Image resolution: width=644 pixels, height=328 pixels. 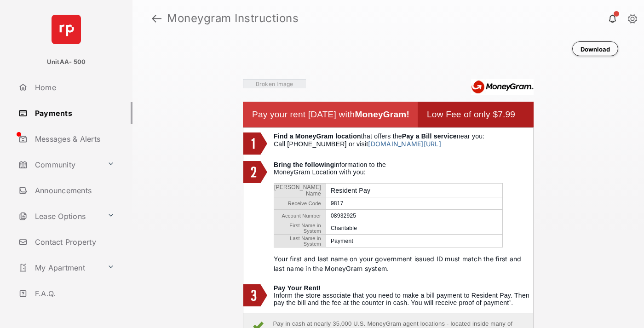 What do you see at coordinates (74, 294) in the screenshot?
I see `a: F.A.Q.` at bounding box center [74, 294].